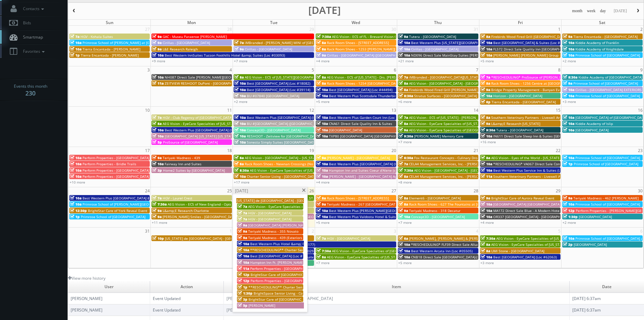  I want to click on a: +16 more, so click(488, 142).